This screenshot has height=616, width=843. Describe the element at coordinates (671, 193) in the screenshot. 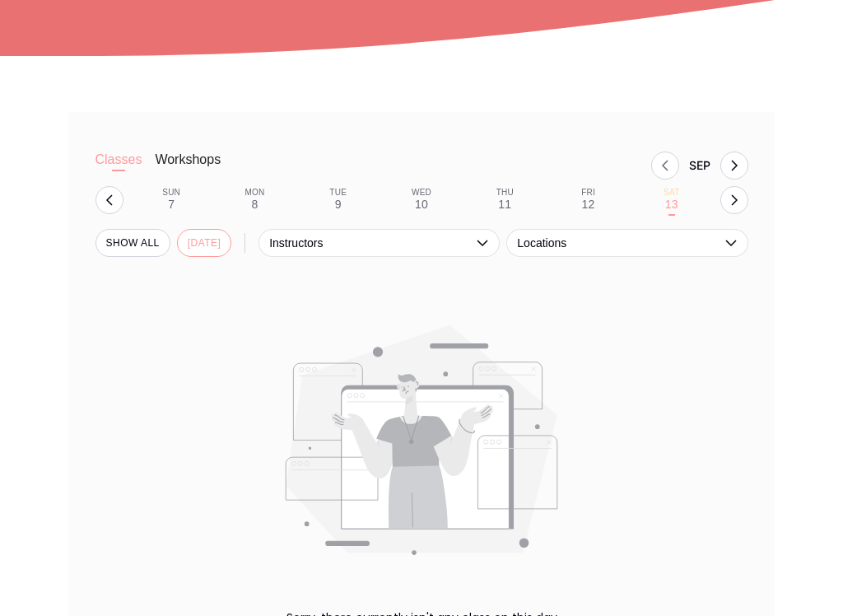

I see `div: Sat` at that location.